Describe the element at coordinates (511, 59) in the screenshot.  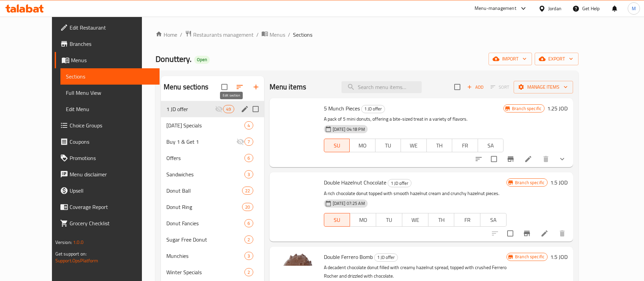
I see `button: import` at that location.